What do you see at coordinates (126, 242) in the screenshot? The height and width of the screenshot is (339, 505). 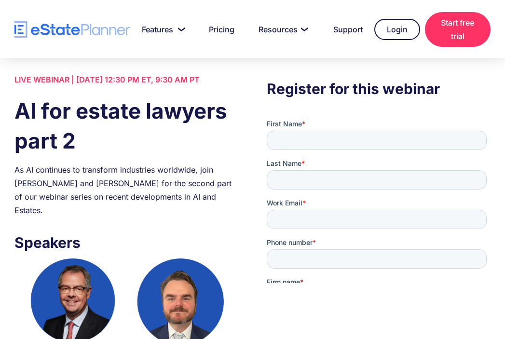 I see `h3: Speakers` at bounding box center [126, 242].